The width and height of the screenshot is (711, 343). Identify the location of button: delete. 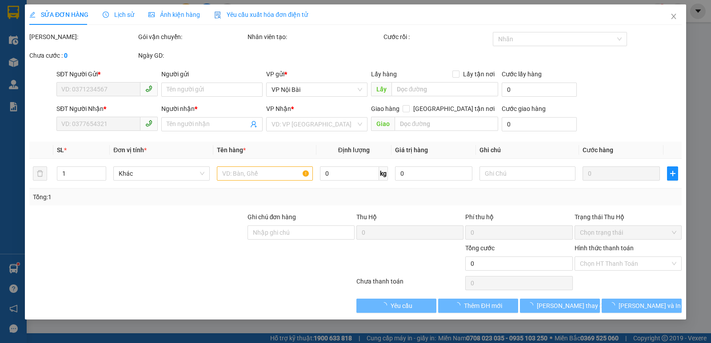
(40, 174).